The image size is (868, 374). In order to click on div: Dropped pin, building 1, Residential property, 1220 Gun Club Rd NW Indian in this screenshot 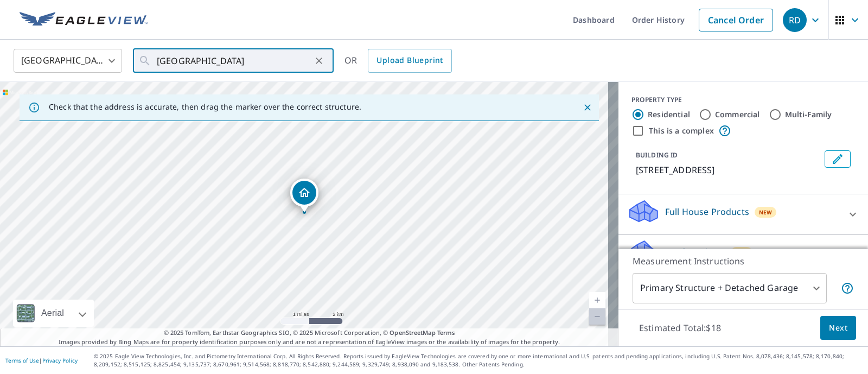, I will do `click(304, 196)`.